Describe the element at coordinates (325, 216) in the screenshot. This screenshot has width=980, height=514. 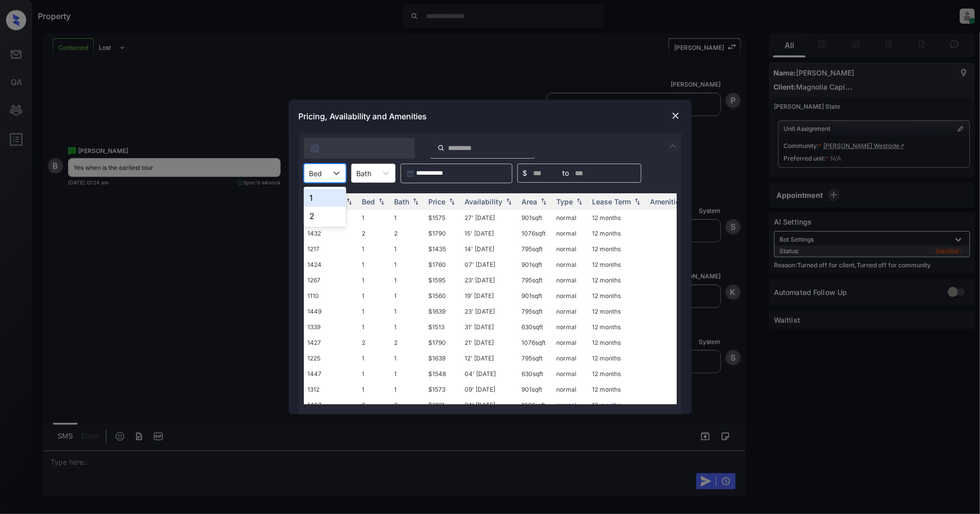
I see `div: 2` at that location.